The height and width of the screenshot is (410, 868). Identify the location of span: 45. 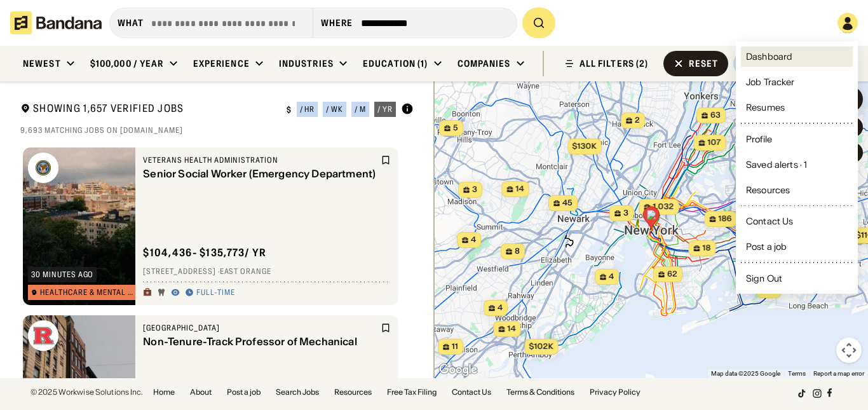
(567, 203).